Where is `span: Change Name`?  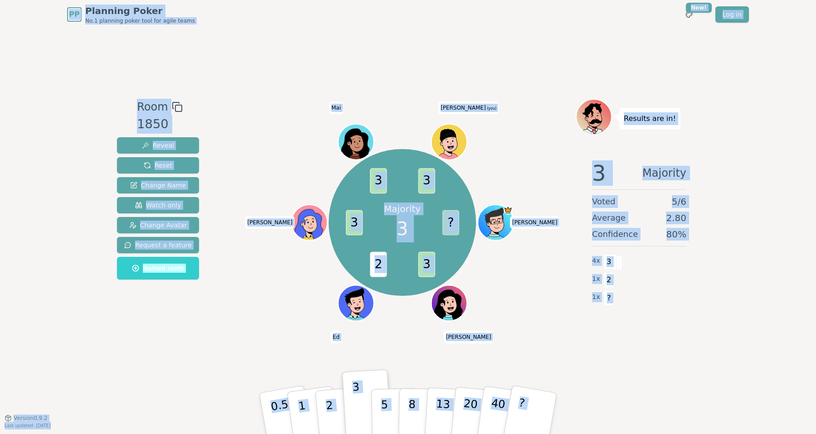 span: Change Name is located at coordinates (158, 185).